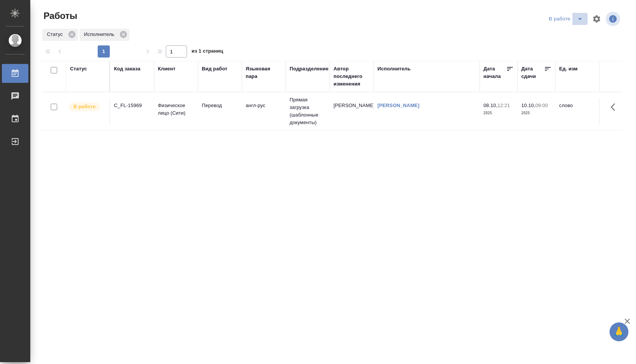 Image resolution: width=636 pixels, height=364 pixels. I want to click on td: Прямая загрузка (шаблонные документы), so click(308, 111).